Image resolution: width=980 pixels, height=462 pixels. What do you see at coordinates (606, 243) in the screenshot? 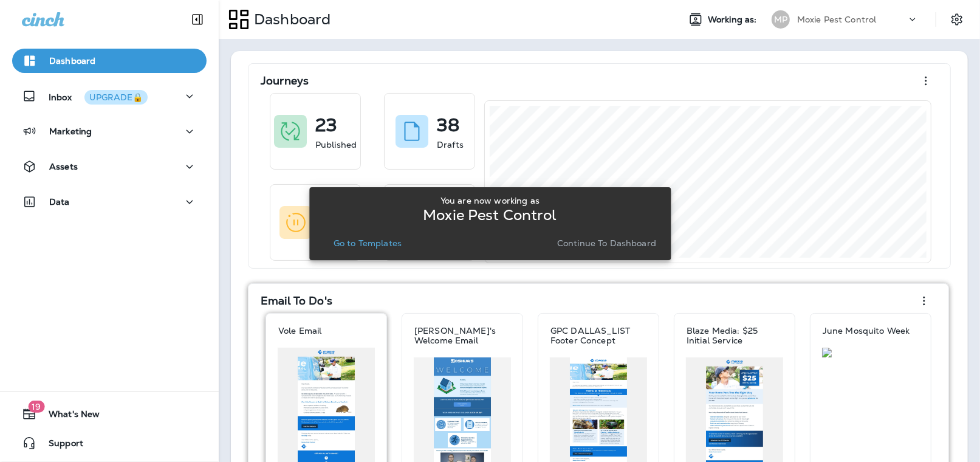
I see `button: Continue to Dashboard` at bounding box center [606, 243].